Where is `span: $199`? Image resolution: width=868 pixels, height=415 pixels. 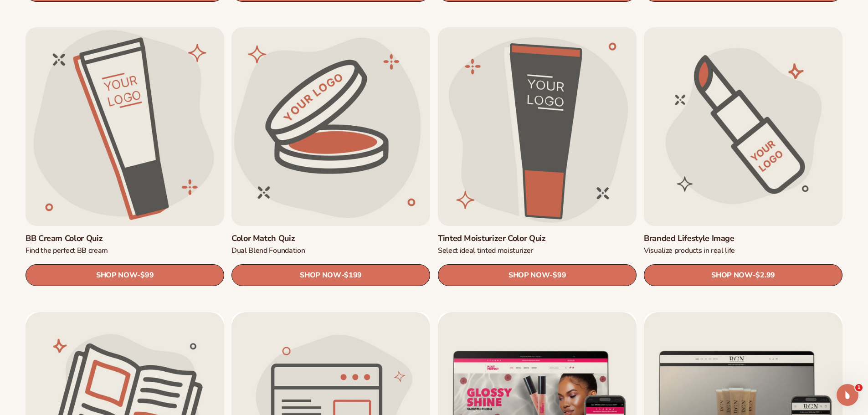 span: $199 is located at coordinates (353, 276).